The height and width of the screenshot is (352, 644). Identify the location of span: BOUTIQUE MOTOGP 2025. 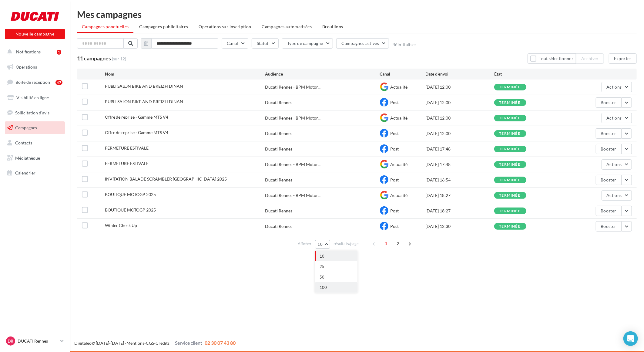
(131, 210).